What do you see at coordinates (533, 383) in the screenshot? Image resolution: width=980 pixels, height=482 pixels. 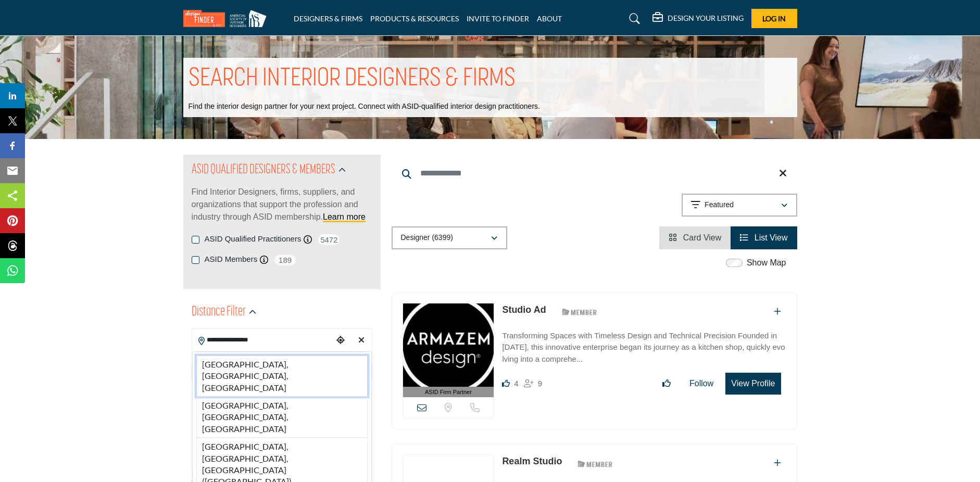 I see `div: Followers` at bounding box center [533, 383].